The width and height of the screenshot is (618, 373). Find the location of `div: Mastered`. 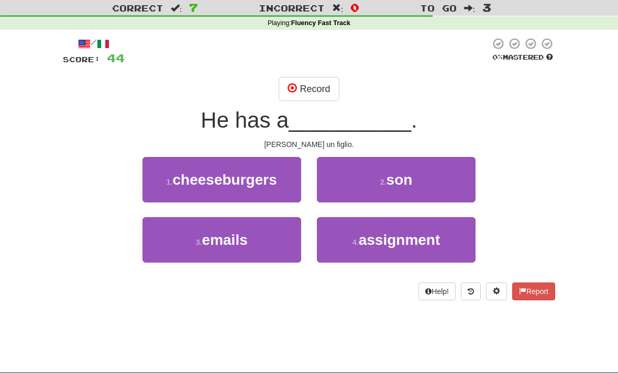

div: Mastered is located at coordinates (523, 58).